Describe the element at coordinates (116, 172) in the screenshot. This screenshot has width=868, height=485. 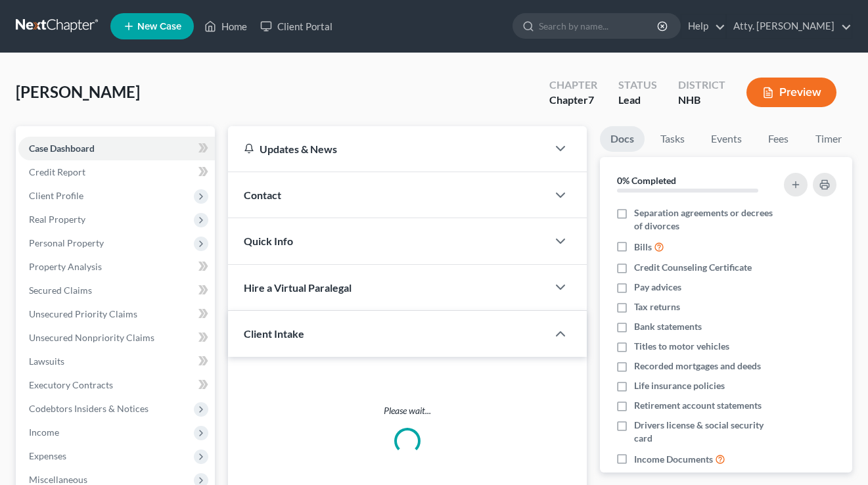
I see `a: Credit Report` at that location.